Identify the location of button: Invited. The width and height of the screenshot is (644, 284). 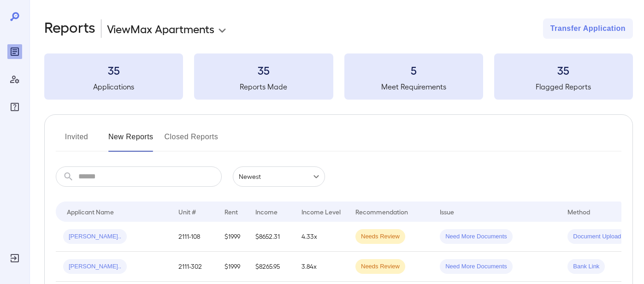
(77, 141).